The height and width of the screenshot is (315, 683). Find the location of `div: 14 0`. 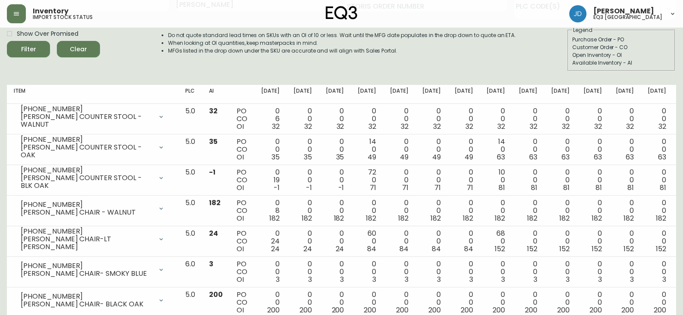

div: 14 0 is located at coordinates (495, 149).